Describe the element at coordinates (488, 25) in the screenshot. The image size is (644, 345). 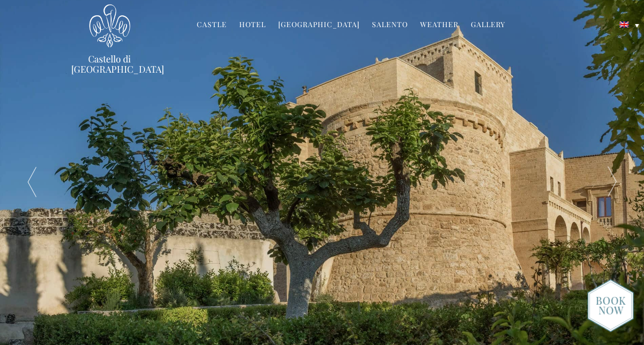
I see `a: Gallery` at that location.